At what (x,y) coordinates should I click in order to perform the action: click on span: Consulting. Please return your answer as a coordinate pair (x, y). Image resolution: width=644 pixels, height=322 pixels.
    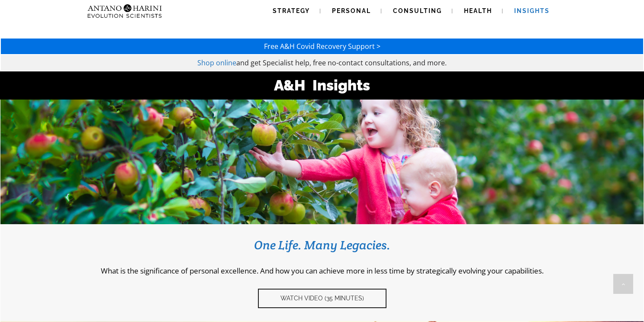
    Looking at the image, I should click on (418, 11).